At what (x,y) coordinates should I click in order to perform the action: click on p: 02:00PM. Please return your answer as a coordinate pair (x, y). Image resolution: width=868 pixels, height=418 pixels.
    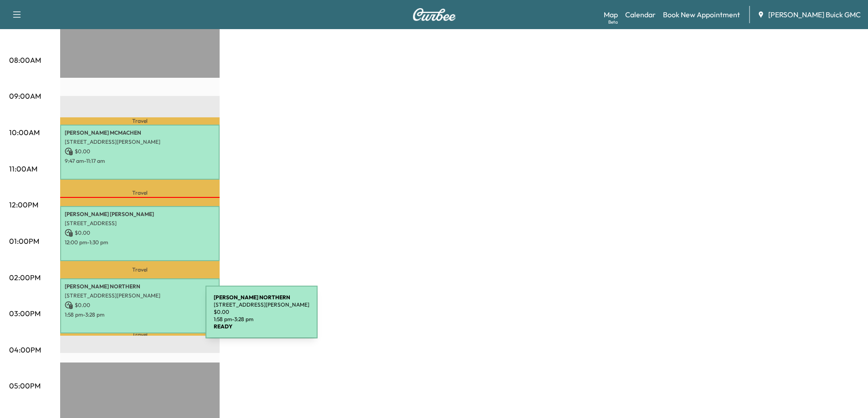
    Looking at the image, I should click on (25, 278).